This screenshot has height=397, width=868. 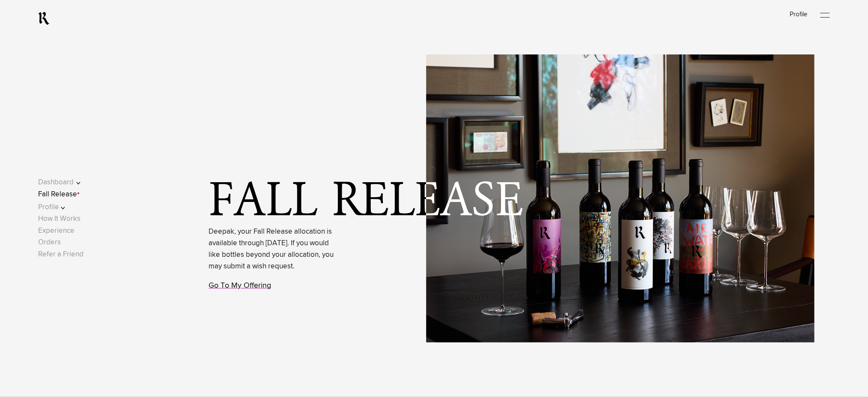 I want to click on a: Profile, so click(x=799, y=14).